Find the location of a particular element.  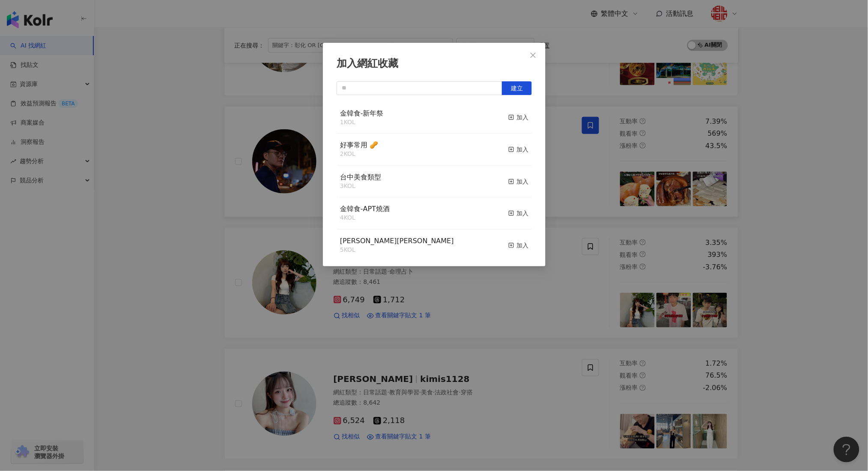

div: 5 KOL is located at coordinates (397, 250).